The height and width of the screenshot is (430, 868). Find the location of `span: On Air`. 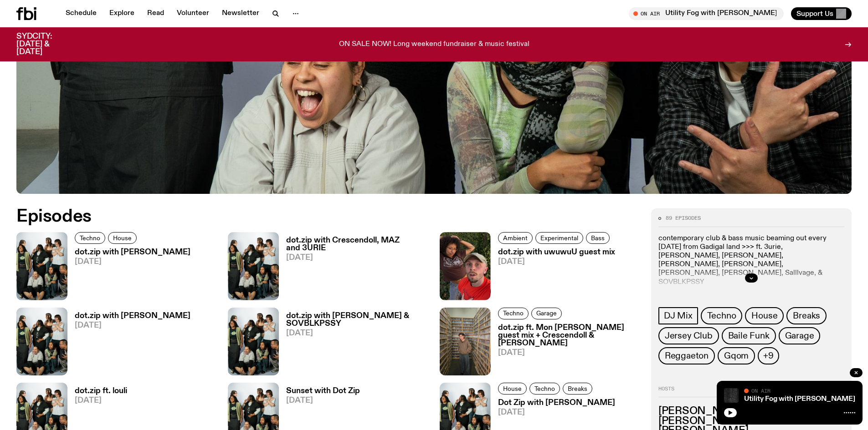

span: On Air is located at coordinates (761, 391).